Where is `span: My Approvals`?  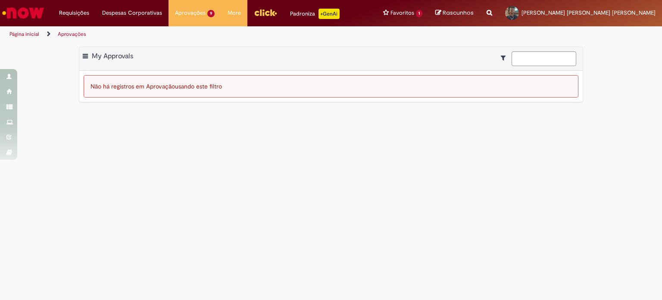
span: My Approvals is located at coordinates (112, 56).